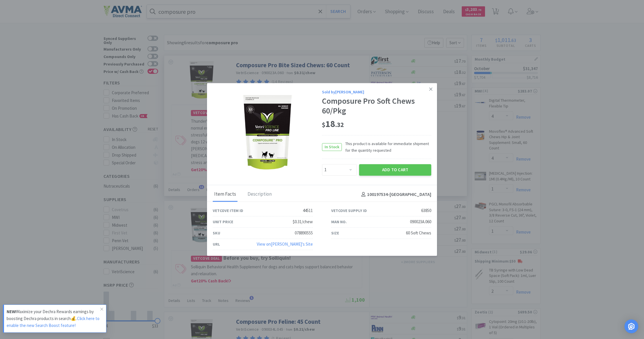 The height and width of the screenshot is (339, 644). I want to click on div: Vetcove Supply ID, so click(349, 211).